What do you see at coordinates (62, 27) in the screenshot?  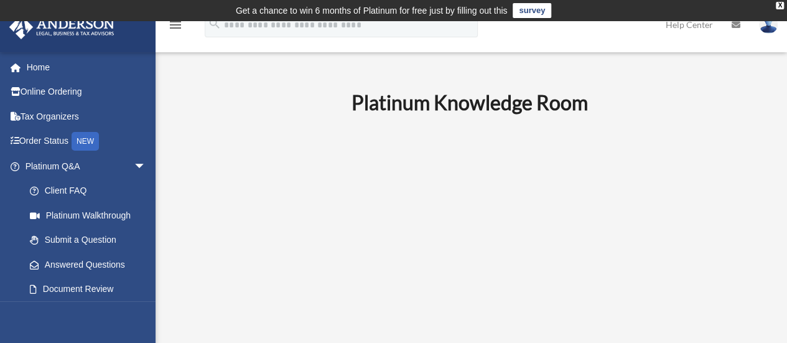 I see `img: Anderson Advisors Platinum Portal` at bounding box center [62, 27].